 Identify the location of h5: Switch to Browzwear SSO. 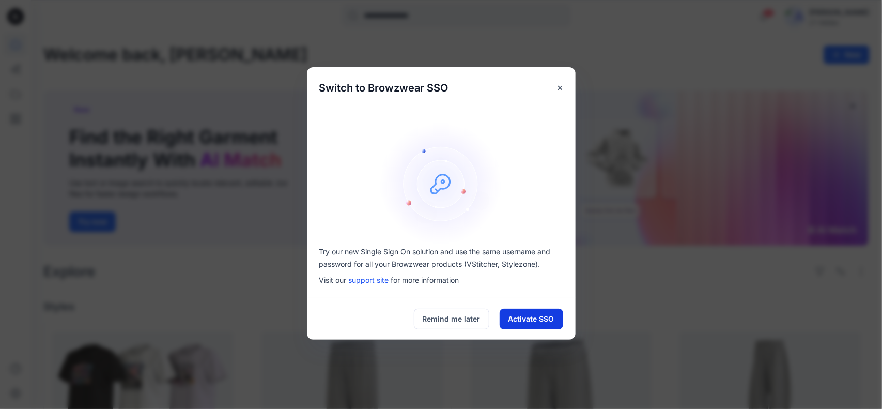
(384, 88).